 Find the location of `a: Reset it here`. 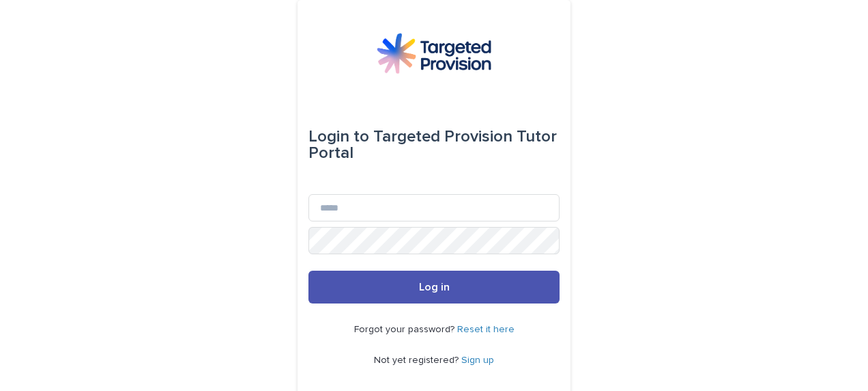

a: Reset it here is located at coordinates (486, 329).